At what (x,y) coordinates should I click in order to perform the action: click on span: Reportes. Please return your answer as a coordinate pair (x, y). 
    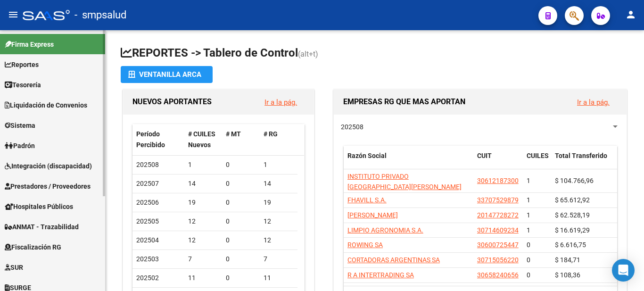
    Looking at the image, I should click on (22, 65).